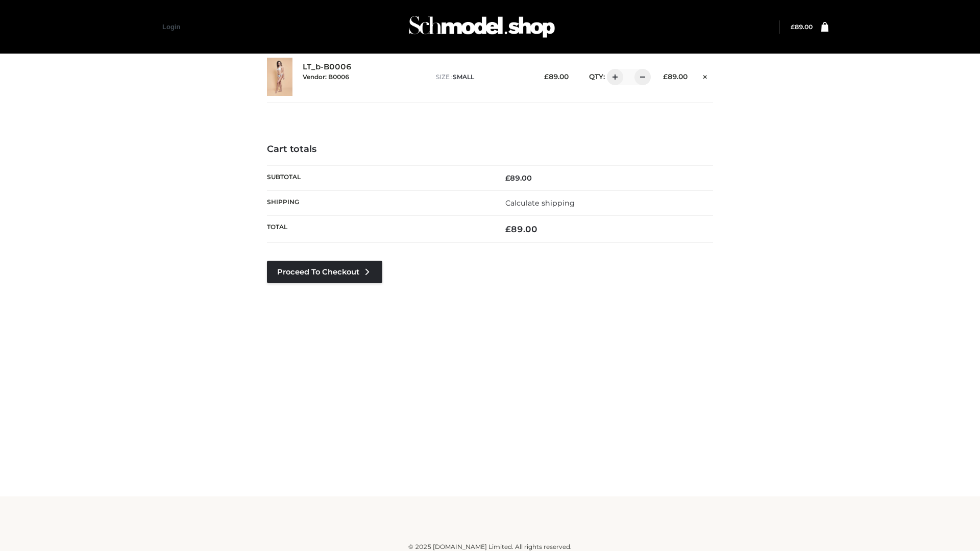 This screenshot has width=980, height=551. Describe the element at coordinates (171, 27) in the screenshot. I see `a: Login` at that location.